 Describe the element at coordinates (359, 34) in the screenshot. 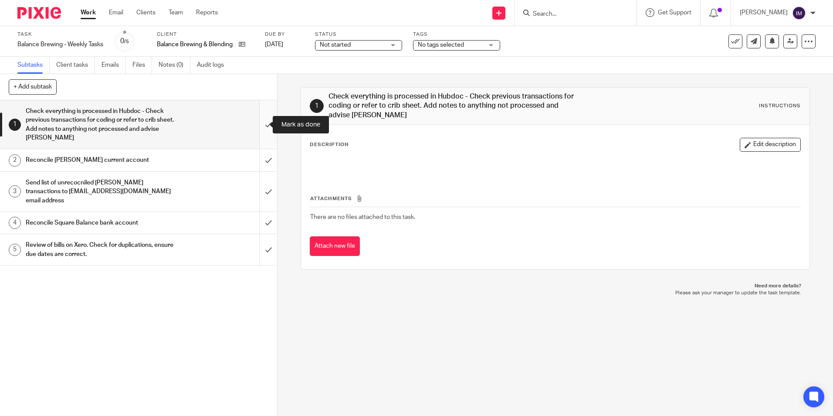

I see `label: Status` at that location.